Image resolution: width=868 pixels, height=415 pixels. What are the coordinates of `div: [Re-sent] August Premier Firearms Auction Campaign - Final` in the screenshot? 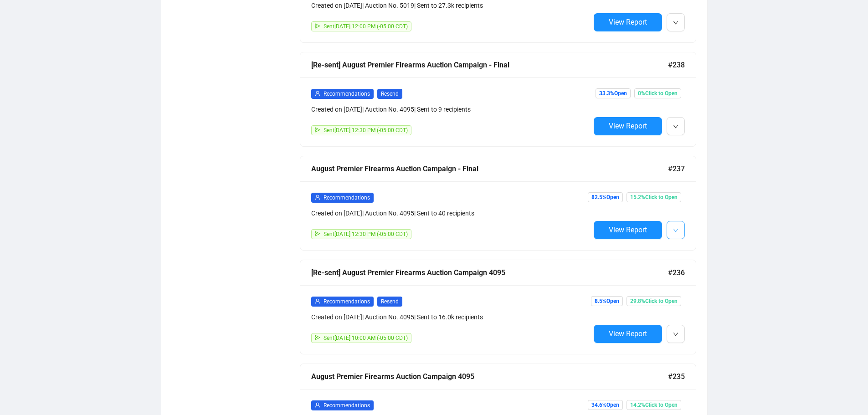 It's located at (490, 65).